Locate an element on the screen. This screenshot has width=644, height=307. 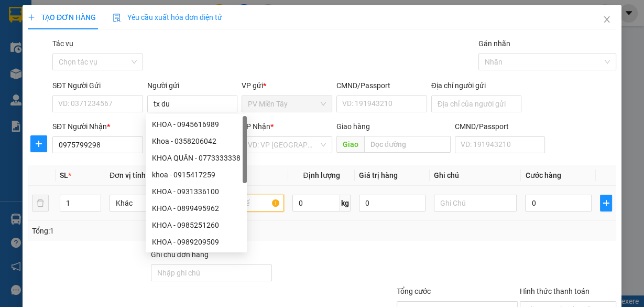
div: 0913995252 is located at coordinates (135, 54).